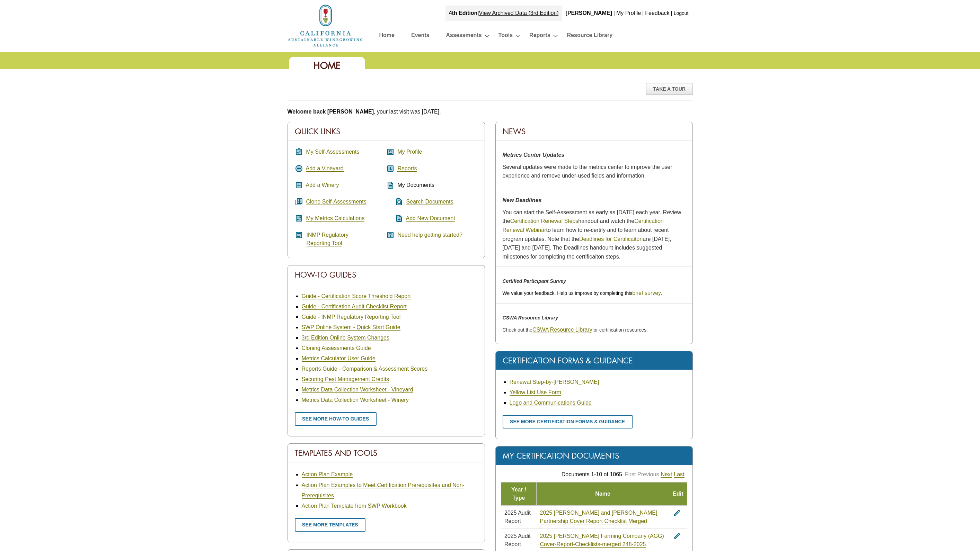 The width and height of the screenshot is (980, 551). What do you see at coordinates (336, 201) in the screenshot?
I see `a: Clone Self-Assessments` at bounding box center [336, 201].